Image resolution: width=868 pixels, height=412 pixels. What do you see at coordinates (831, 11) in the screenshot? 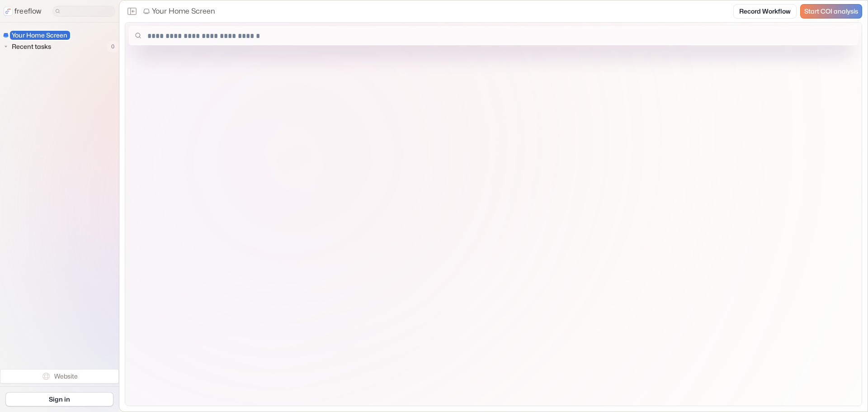
I see `span: Start COI analysis` at bounding box center [831, 11].